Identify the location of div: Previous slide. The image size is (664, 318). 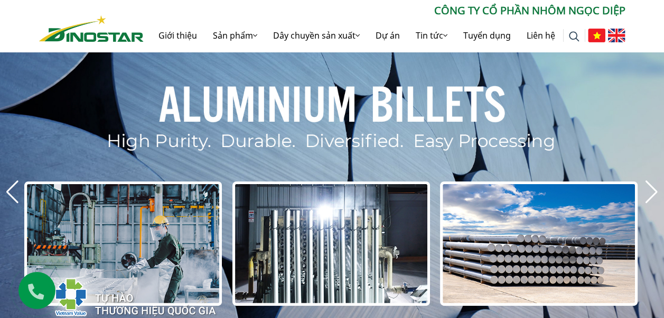
(12, 192).